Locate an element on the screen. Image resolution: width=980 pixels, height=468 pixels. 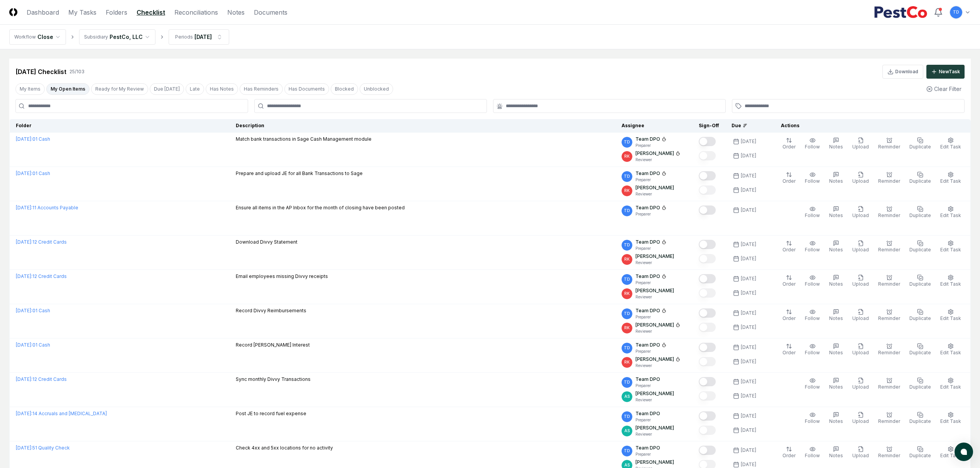
a: Folders is located at coordinates (116, 13).